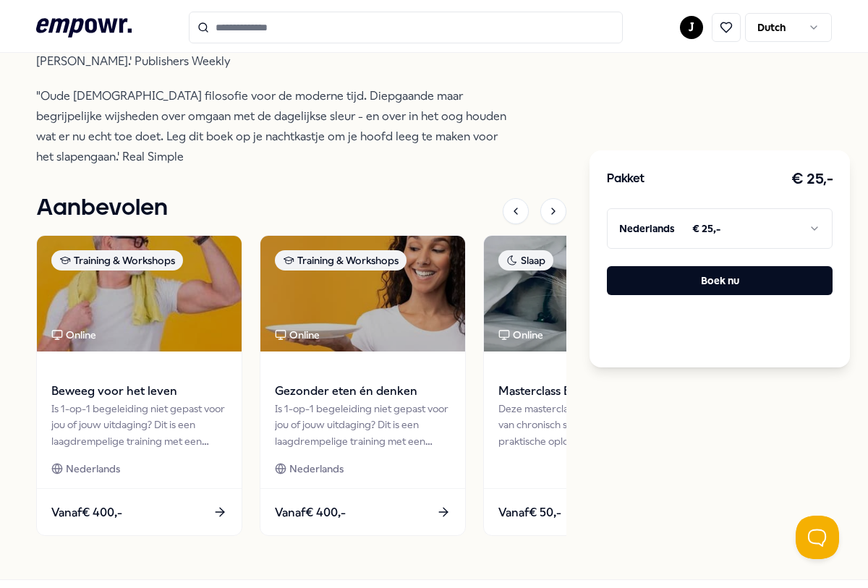 The image size is (868, 588). What do you see at coordinates (362, 385) in the screenshot?
I see `a: package imageTraining & WorkshopsOnlineGezonder eten én denkenIs 1-op-1 begeleiding niet gepast v...` at bounding box center [362, 385].